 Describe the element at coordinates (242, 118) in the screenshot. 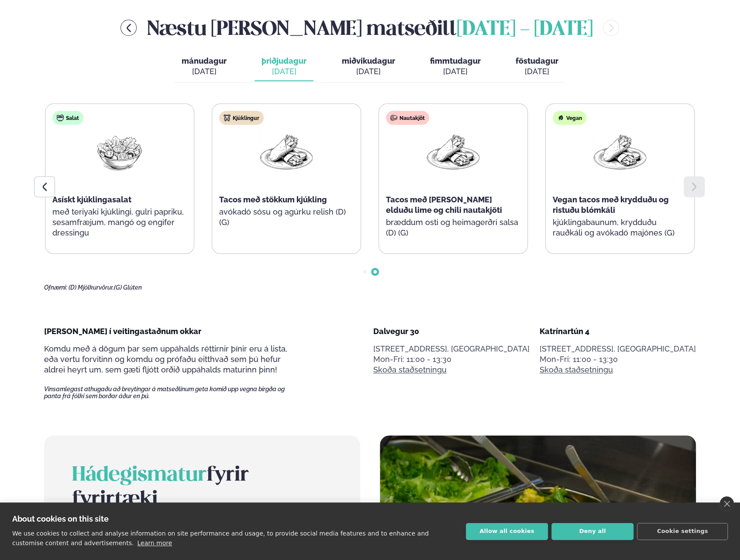

I see `div: Kjúklingur` at that location.